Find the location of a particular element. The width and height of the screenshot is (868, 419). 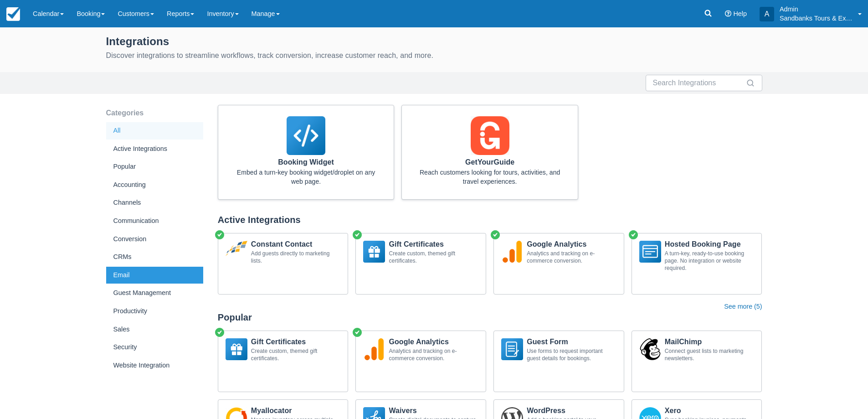

div: Communication is located at coordinates (155, 222).